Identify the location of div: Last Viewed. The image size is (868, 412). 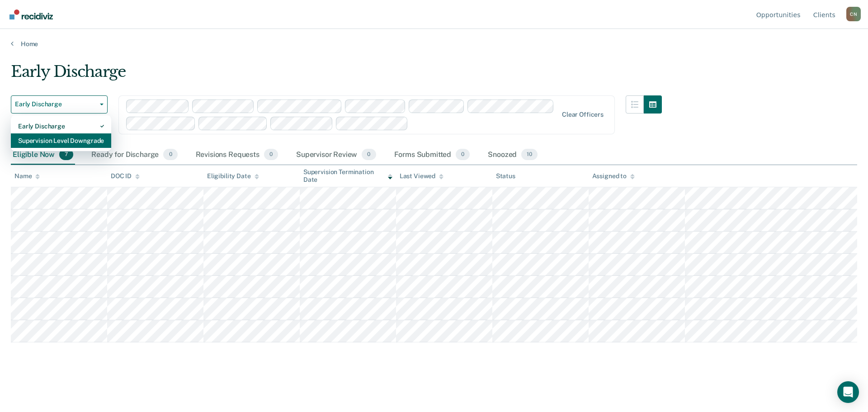
(421, 176).